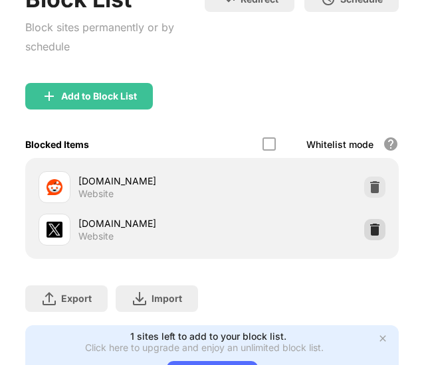 Image resolution: width=424 pixels, height=365 pixels. I want to click on div: Import, so click(167, 298).